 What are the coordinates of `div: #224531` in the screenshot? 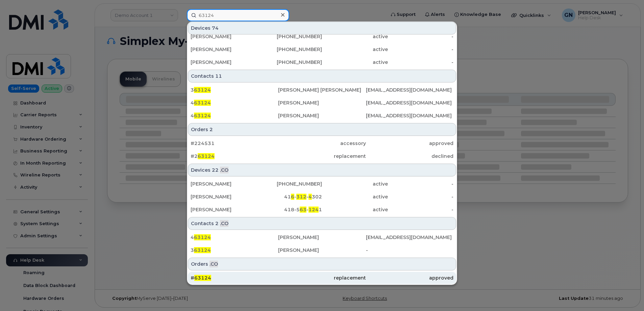 It's located at (234, 143).